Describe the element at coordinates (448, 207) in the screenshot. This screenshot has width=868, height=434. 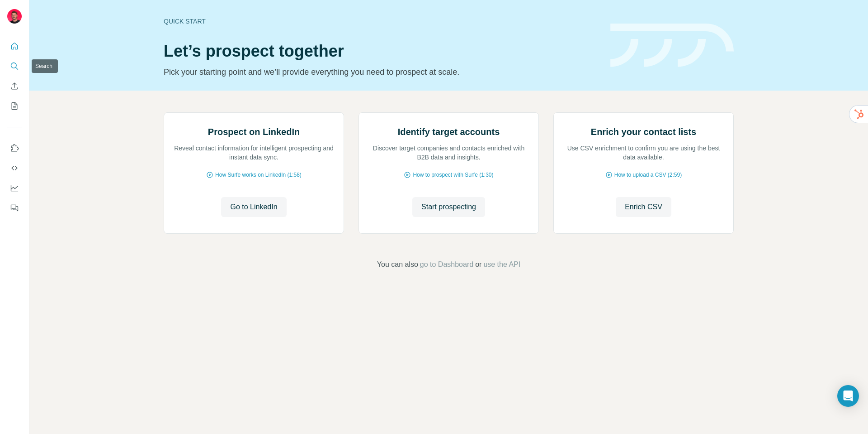
I see `span: Start prospecting` at that location.